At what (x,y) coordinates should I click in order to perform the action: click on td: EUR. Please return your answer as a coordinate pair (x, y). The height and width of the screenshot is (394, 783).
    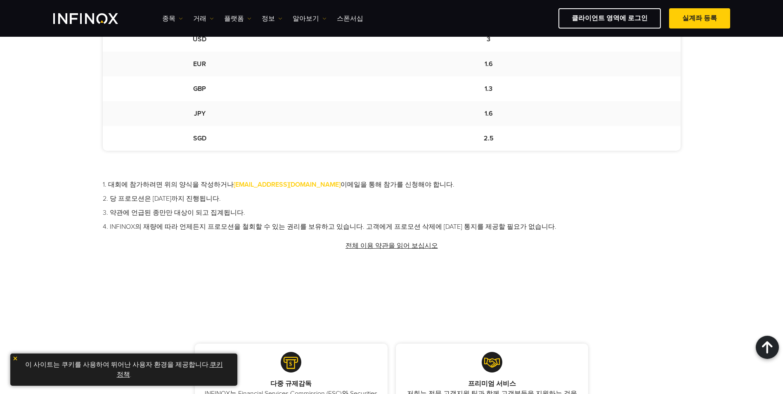
    Looking at the image, I should click on (200, 64).